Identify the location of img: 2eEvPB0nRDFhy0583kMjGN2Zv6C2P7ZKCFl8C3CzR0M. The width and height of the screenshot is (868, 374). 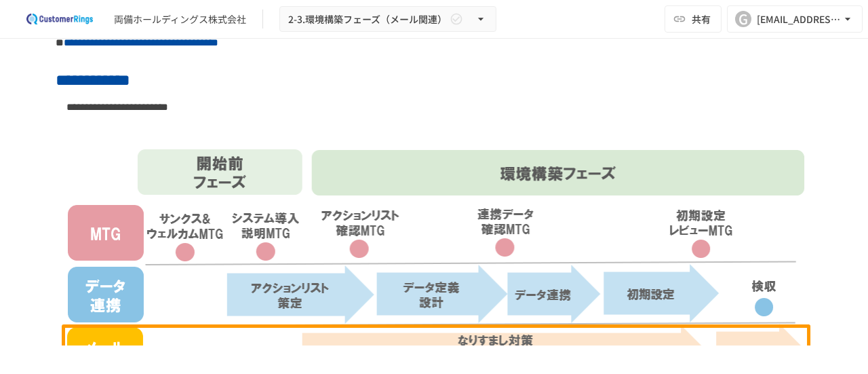
(60, 19).